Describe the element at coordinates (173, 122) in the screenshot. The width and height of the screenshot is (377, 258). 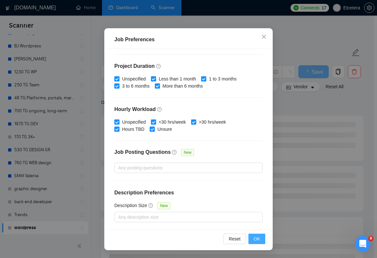
I see `span: <30 hrs/week` at that location.